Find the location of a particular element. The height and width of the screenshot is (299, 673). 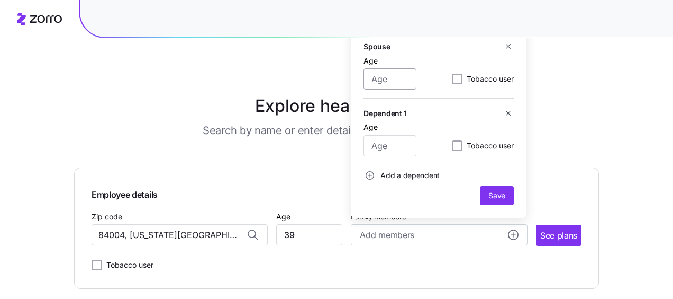

span: Save is located at coordinates (497, 195).